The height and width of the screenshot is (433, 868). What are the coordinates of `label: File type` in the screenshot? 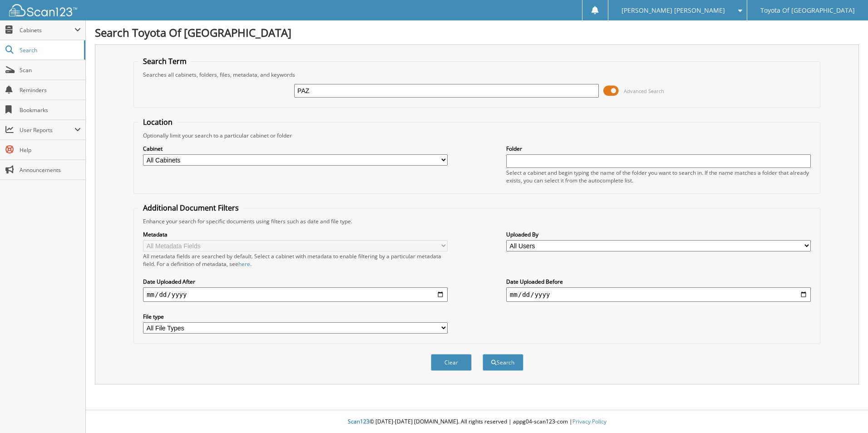 It's located at (295, 316).